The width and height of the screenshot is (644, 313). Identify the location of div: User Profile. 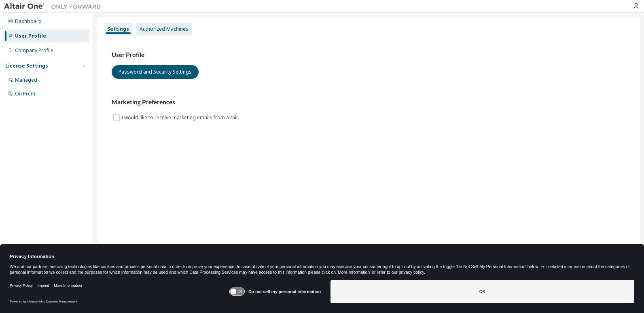
(30, 36).